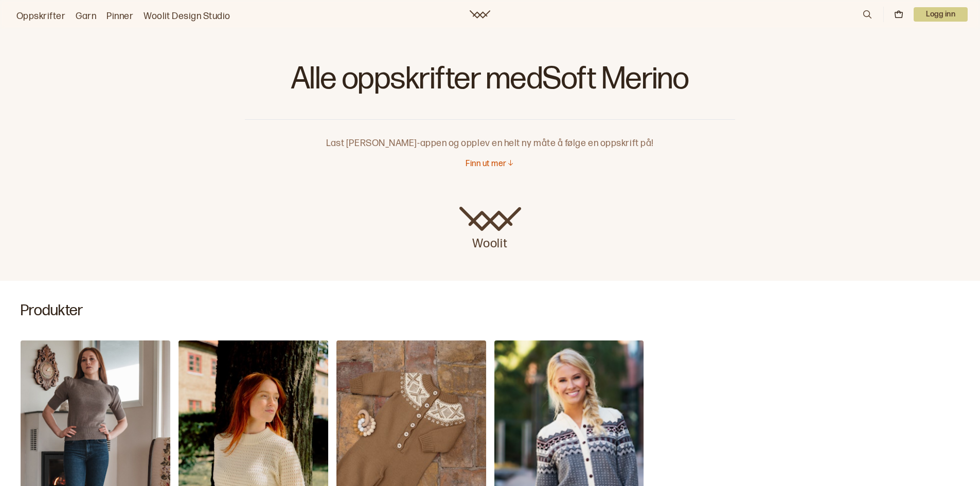  What do you see at coordinates (940, 14) in the screenshot?
I see `button: User dropdown` at bounding box center [940, 14].